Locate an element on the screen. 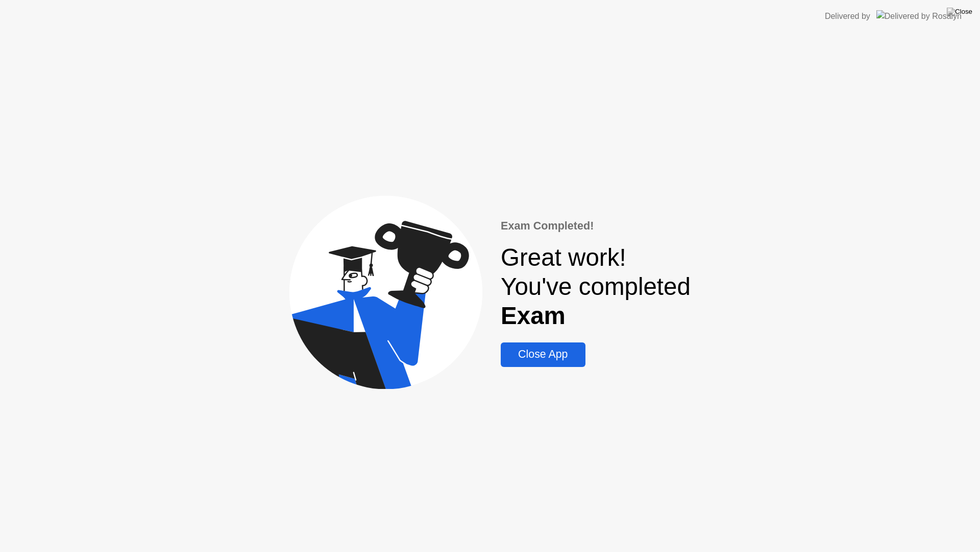 The width and height of the screenshot is (980, 552). b: Exam is located at coordinates (533, 315).